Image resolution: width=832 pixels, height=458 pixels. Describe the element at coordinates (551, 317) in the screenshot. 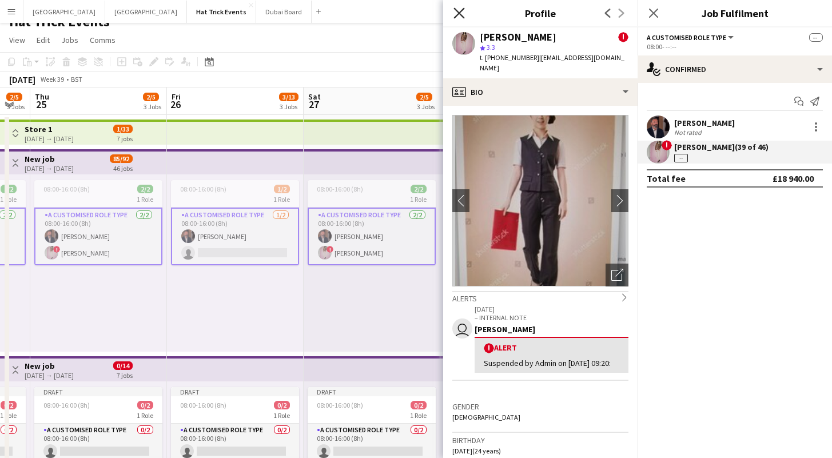

I see `p: – INTERNAL NOTE` at that location.